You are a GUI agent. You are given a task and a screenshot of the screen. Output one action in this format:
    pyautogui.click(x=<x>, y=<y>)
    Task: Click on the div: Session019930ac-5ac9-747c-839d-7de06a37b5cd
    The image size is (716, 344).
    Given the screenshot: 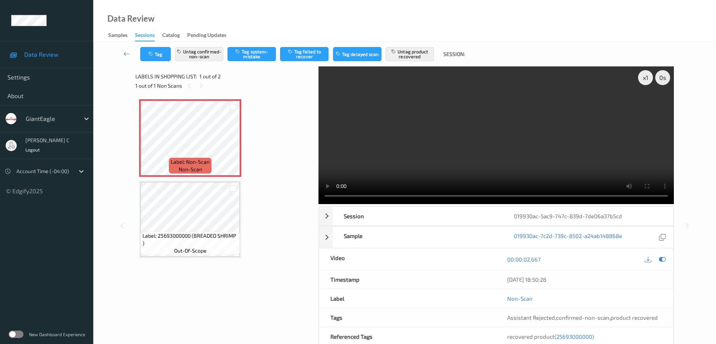 What is the action you would take?
    pyautogui.click(x=496, y=216)
    